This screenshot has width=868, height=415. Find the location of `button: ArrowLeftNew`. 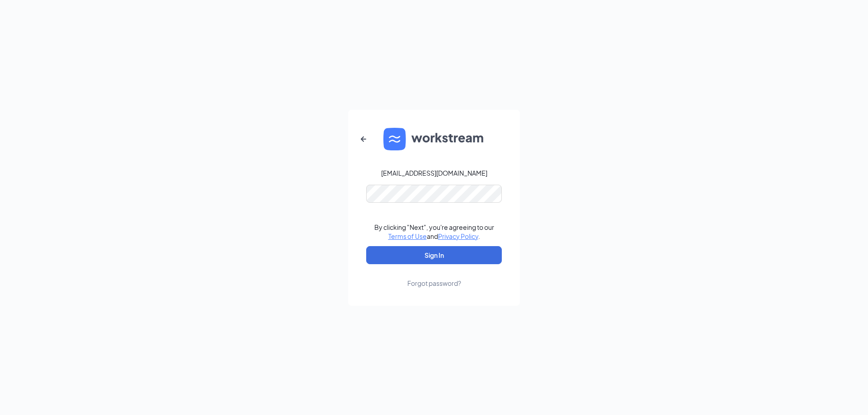

button: ArrowLeftNew is located at coordinates (363, 139).